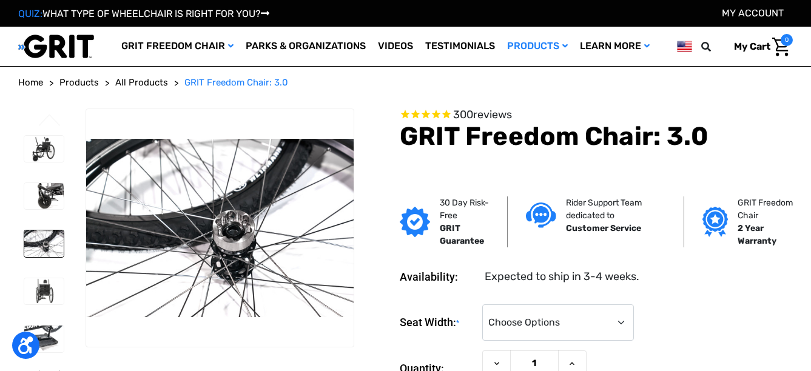 The width and height of the screenshot is (811, 371). Describe the element at coordinates (684, 46) in the screenshot. I see `img: us.png` at that location.